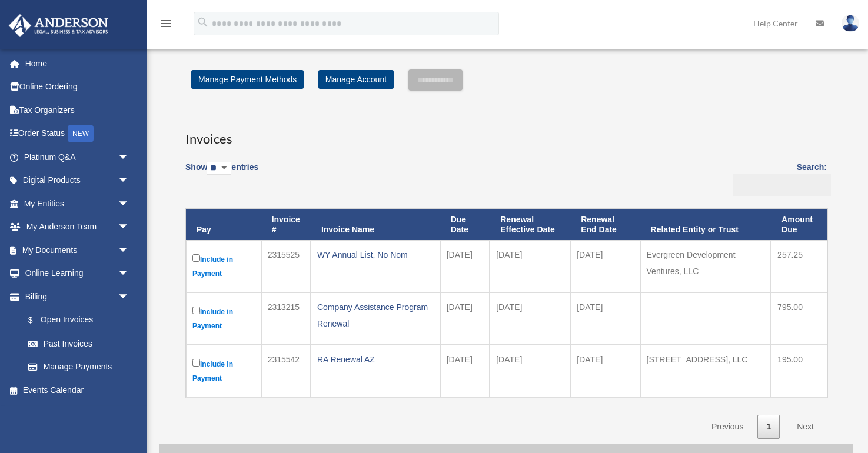 The width and height of the screenshot is (868, 453). I want to click on th: Invoice Name: activate to sort column ascending, so click(375, 225).